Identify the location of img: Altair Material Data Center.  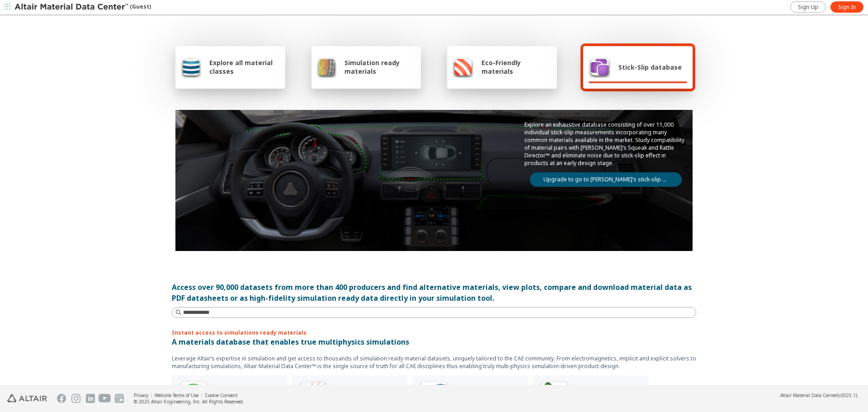
(72, 7).